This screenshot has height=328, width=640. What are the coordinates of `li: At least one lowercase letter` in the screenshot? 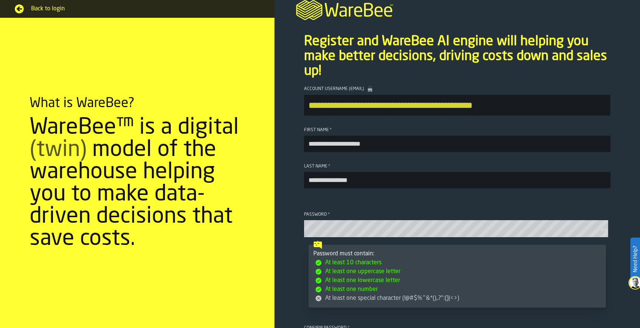 It's located at (458, 280).